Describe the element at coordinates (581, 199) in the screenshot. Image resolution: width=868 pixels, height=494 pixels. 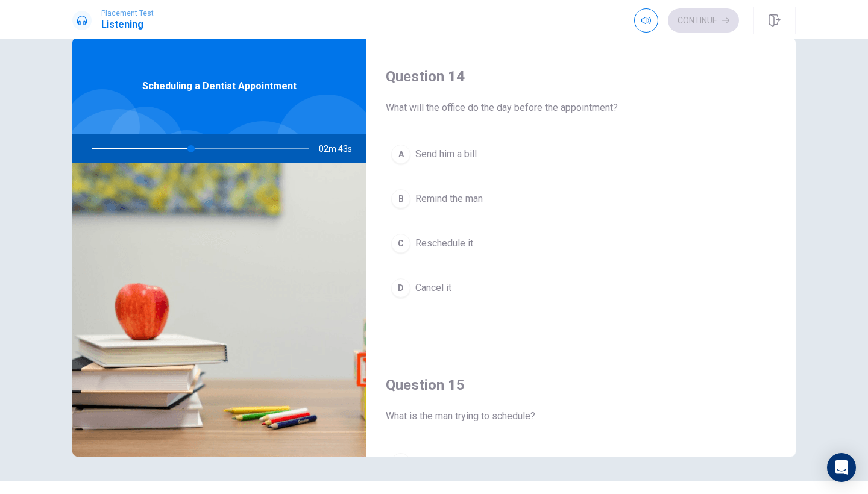
I see `button: BRemind the man` at that location.